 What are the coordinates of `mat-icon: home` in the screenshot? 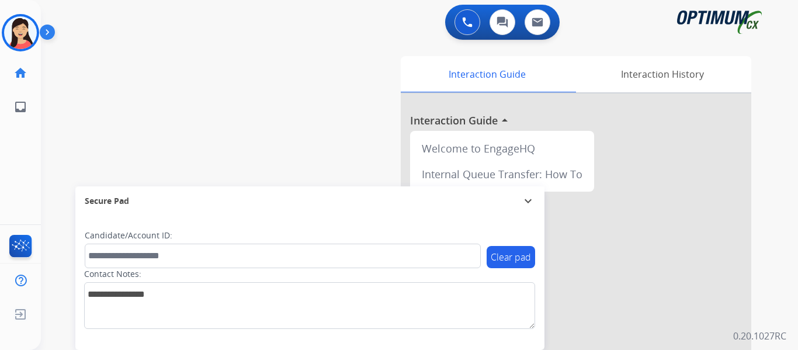 It's located at (20, 73).